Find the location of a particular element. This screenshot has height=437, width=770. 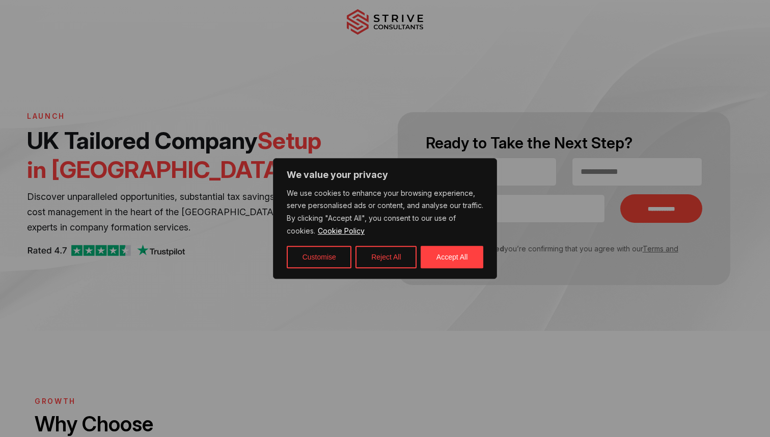

p: We value your privacy is located at coordinates (385, 175).